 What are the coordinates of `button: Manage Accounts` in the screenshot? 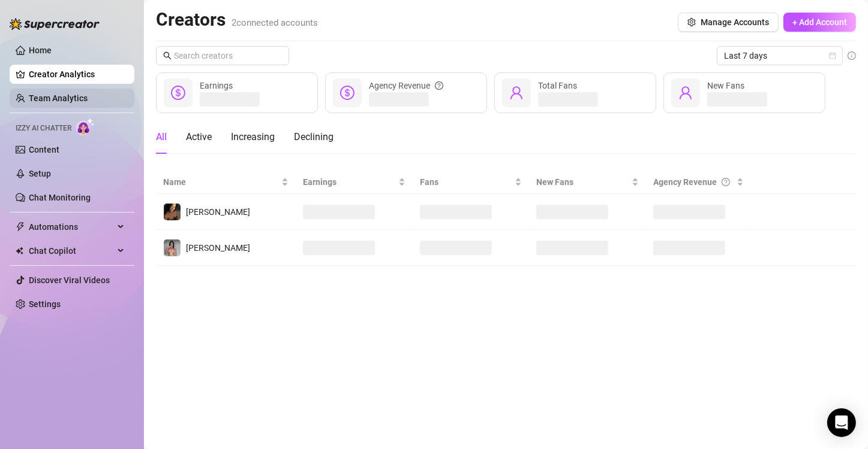 It's located at (728, 22).